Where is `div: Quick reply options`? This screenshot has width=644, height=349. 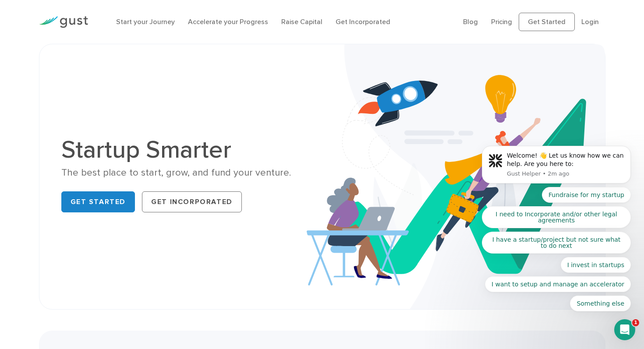 div: Quick reply options is located at coordinates (87, 241).